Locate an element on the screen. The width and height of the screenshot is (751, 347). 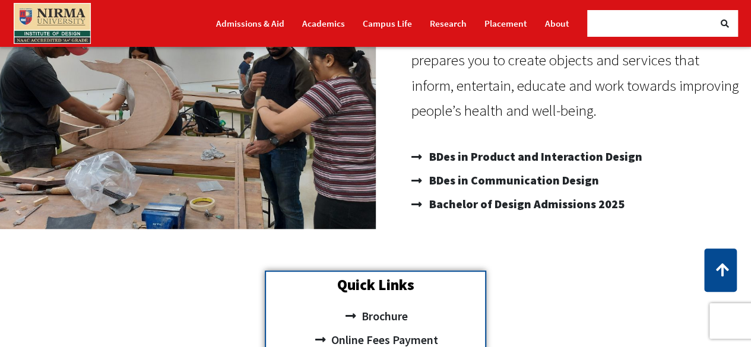
span: BDes in Product and Interaction Design is located at coordinates (535, 157).